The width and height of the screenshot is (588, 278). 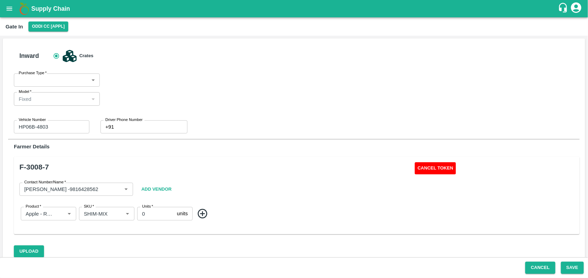 I want to click on b: Farmer Details, so click(x=32, y=146).